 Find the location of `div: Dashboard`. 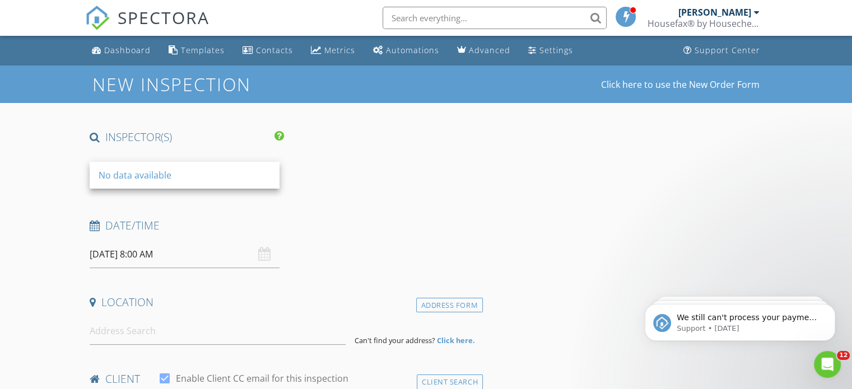

div: Dashboard is located at coordinates (127, 50).